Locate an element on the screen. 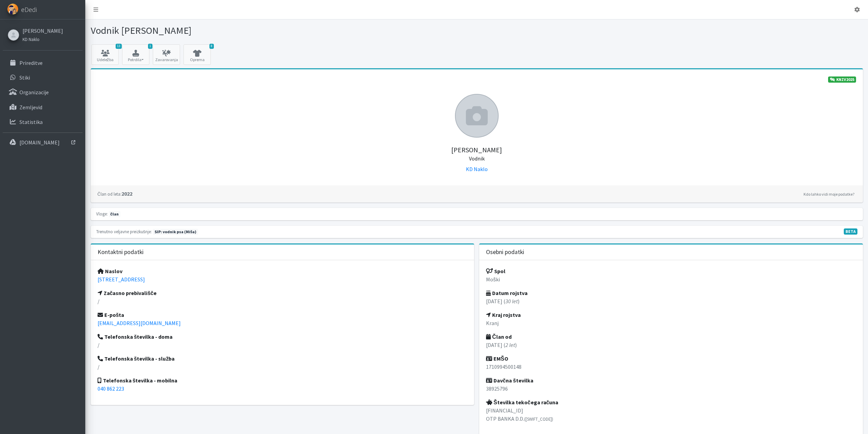  strong: Kraj rojstva is located at coordinates (504, 315).